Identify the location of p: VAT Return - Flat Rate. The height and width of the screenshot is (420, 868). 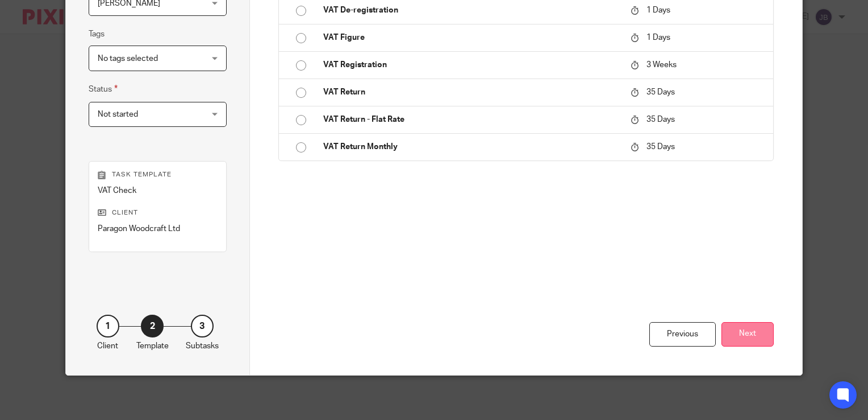
(471, 119).